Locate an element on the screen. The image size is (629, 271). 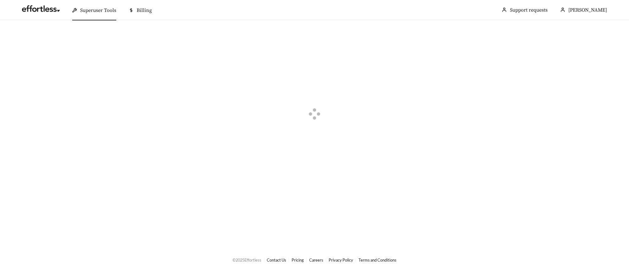
a: Privacy Policy is located at coordinates (341, 260).